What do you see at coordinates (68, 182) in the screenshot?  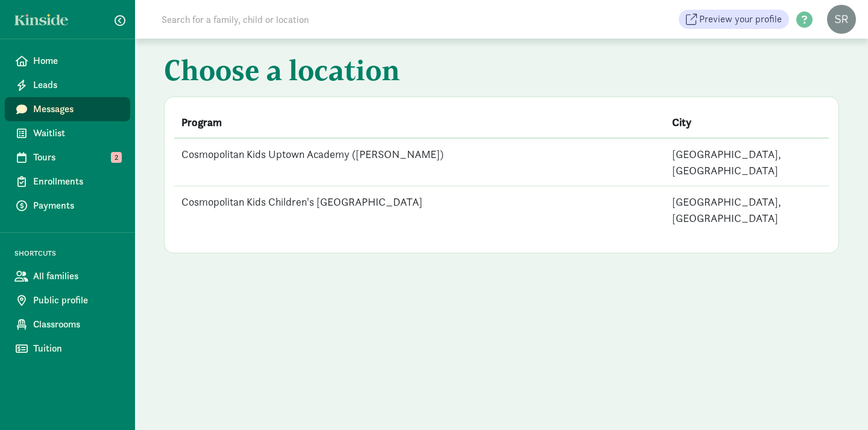 I see `a: Enrollments` at bounding box center [68, 182].